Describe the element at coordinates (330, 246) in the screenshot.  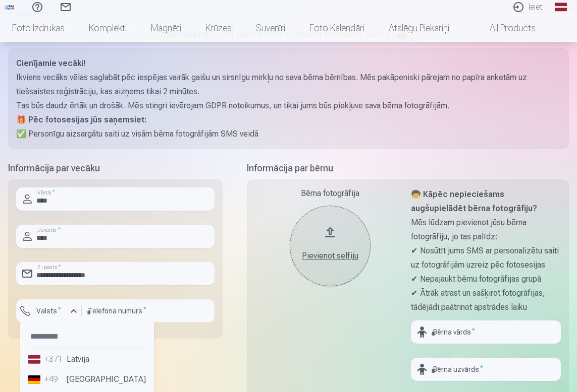
I see `button: Pievienot selfiju` at that location.